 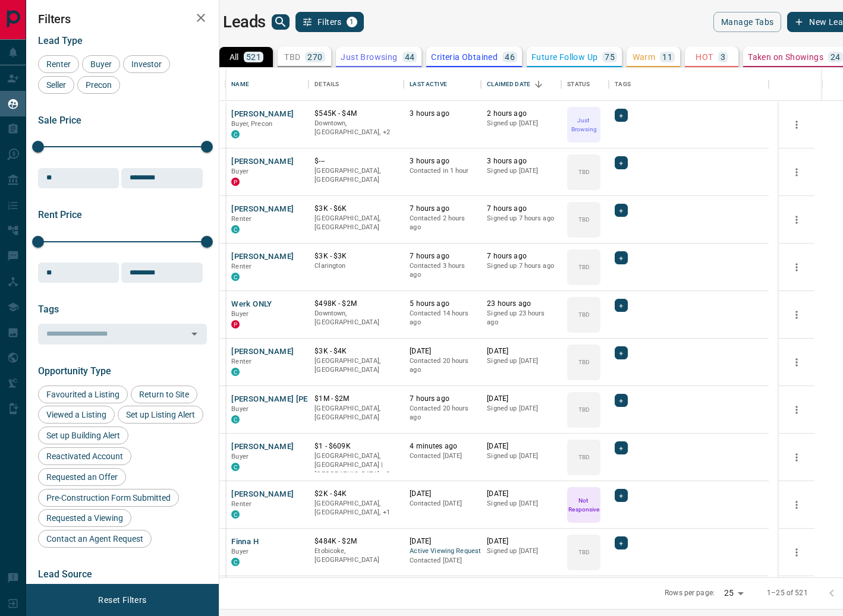 What do you see at coordinates (252, 124) in the screenshot?
I see `span: Buyer, Precon` at bounding box center [252, 124].